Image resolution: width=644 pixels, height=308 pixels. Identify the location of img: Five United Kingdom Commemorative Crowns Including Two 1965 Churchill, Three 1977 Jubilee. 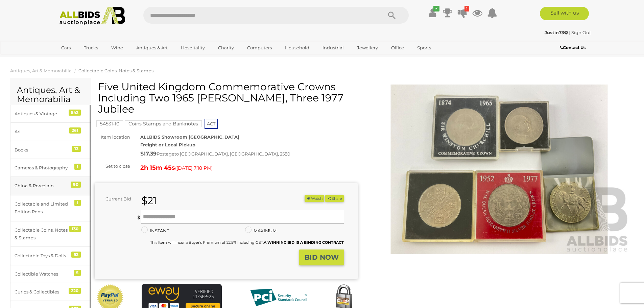
(500, 169).